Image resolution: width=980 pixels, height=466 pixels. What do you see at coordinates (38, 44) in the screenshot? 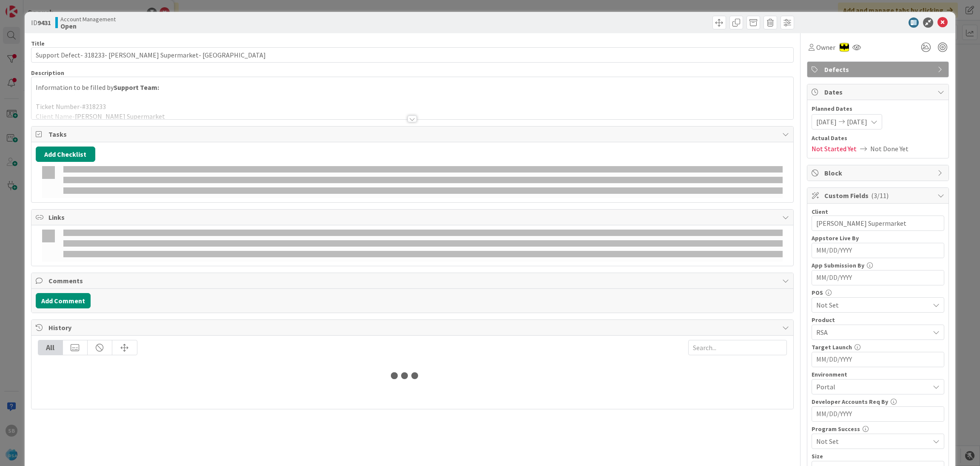
I see `label: Title` at bounding box center [38, 44].